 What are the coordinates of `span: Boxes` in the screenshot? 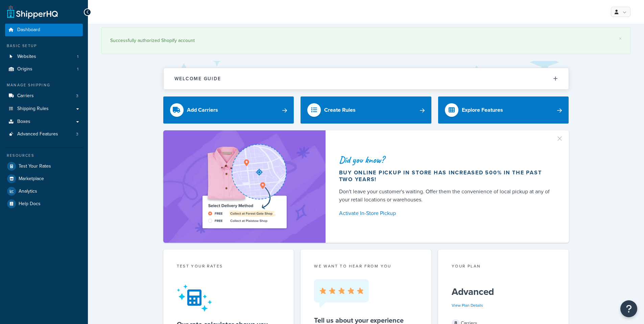 It's located at (24, 121).